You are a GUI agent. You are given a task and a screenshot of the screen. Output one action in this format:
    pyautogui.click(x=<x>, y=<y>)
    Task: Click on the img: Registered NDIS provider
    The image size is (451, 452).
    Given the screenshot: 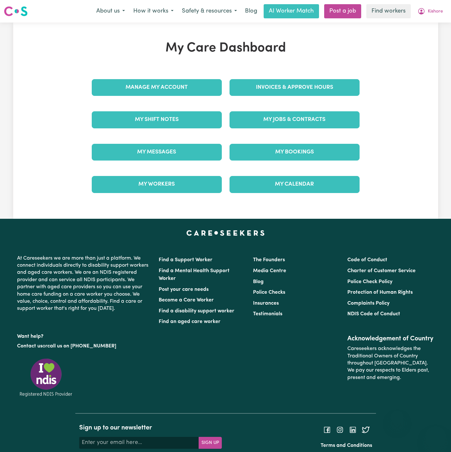 What is the action you would take?
    pyautogui.click(x=46, y=377)
    